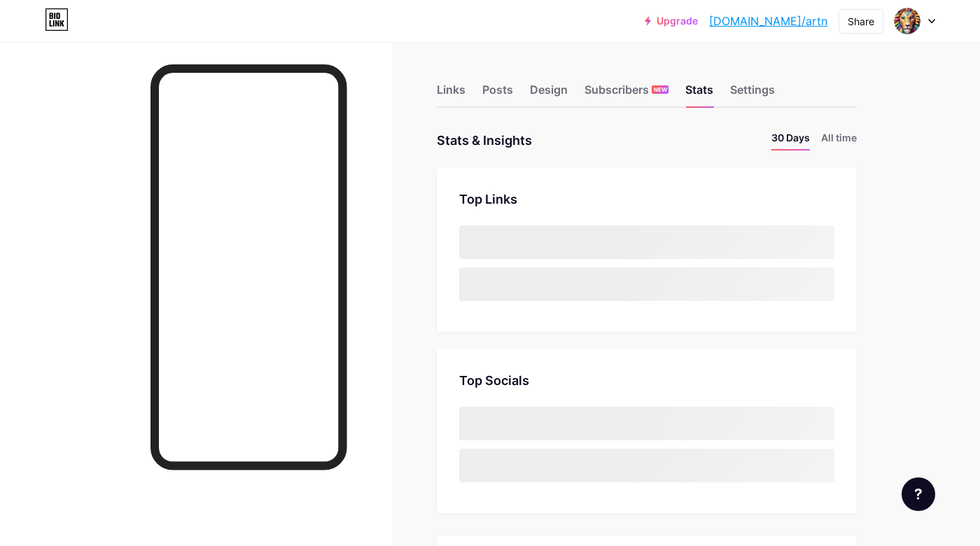  Describe the element at coordinates (549, 94) in the screenshot. I see `div: Design` at that location.